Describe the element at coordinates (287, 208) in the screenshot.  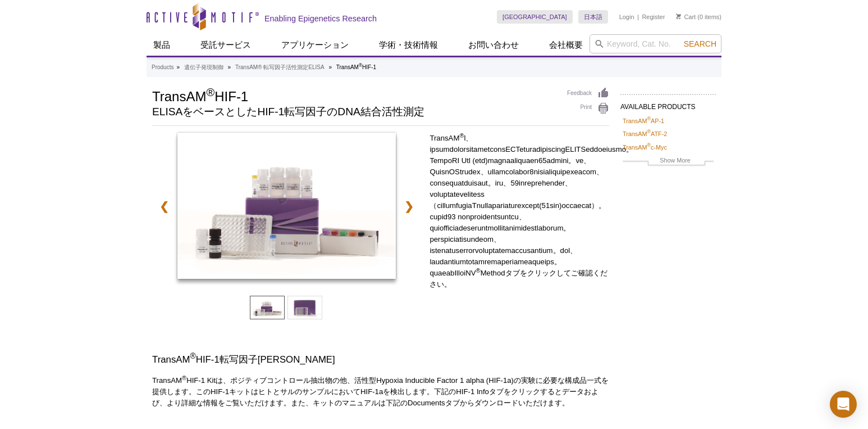
I see `a: TransAM HIF-1 Kit` at that location.